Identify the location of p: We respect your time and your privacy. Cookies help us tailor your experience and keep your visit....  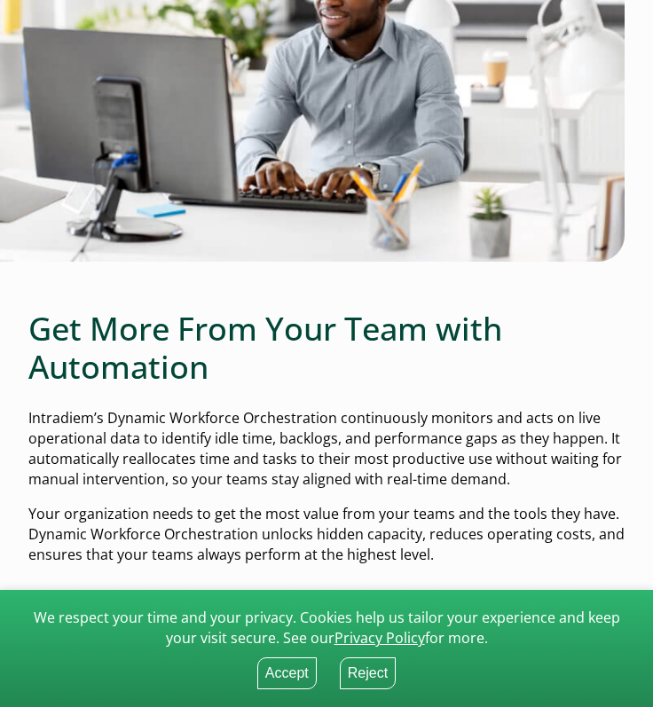
(327, 628).